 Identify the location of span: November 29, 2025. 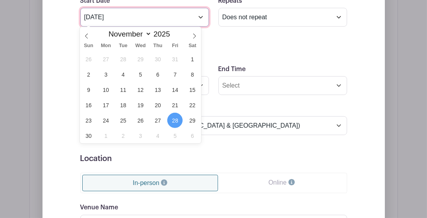
(192, 120).